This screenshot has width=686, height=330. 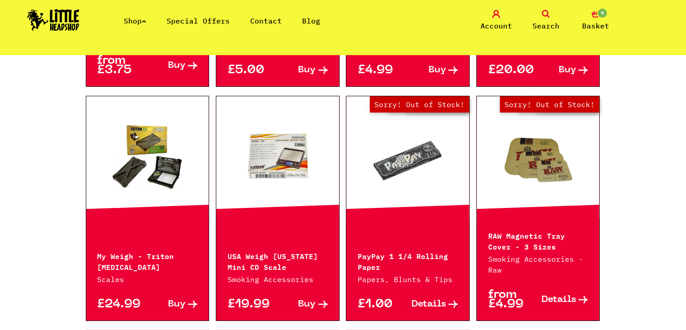 What do you see at coordinates (546, 20) in the screenshot?
I see `a: Search` at bounding box center [546, 20].